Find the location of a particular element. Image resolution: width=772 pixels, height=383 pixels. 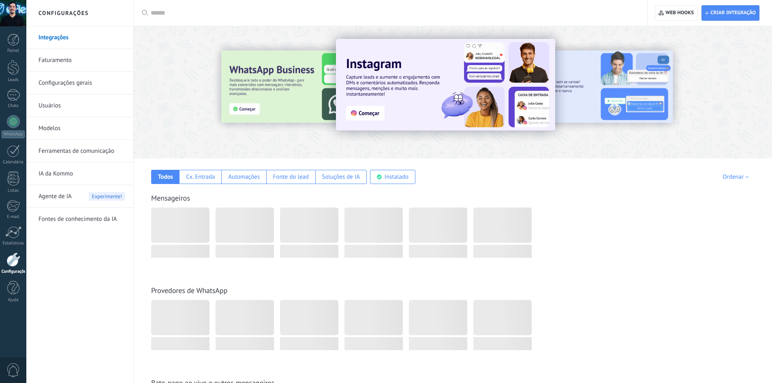

button: Criar integração is located at coordinates (730, 13).